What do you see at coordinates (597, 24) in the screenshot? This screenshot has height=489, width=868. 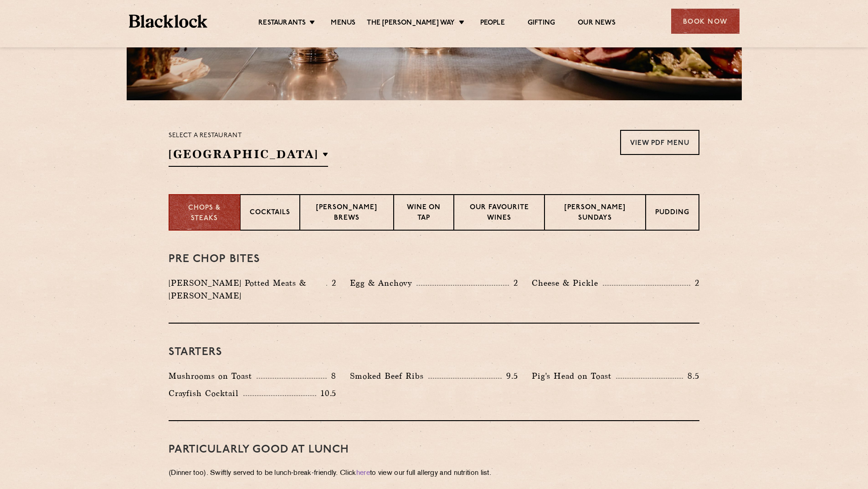 I see `a: Our News` at bounding box center [597, 24].